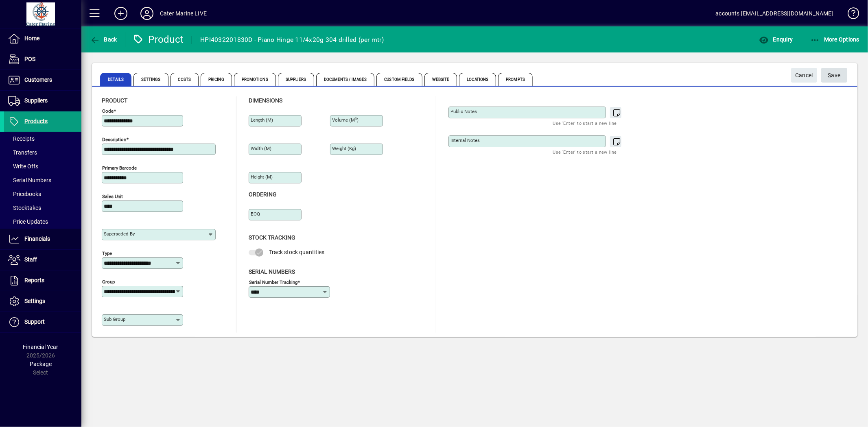  What do you see at coordinates (399, 79) in the screenshot?
I see `span: Custom Fields` at bounding box center [399, 79].